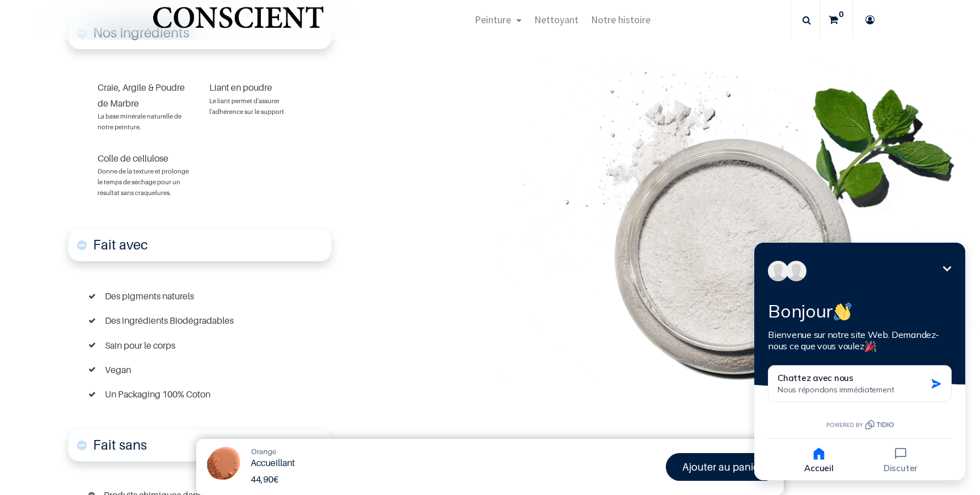 The height and width of the screenshot is (495, 980). Describe the element at coordinates (120, 154) in the screenshot. I see `button: Chattez avec nousNous répondons immédiatement` at that location.